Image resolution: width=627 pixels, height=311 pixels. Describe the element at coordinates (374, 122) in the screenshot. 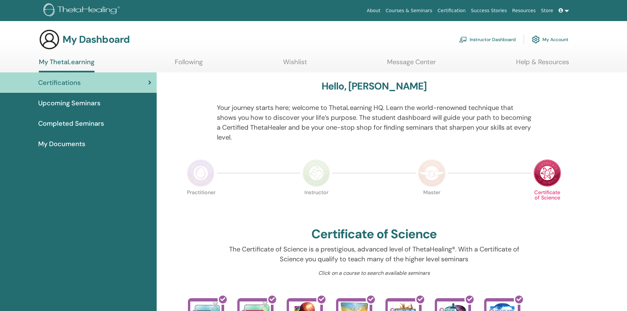

I see `p: Your journey starts here; welcome to ThetaLearning HQ. Learn the world-renowned technique that sh...` at that location.